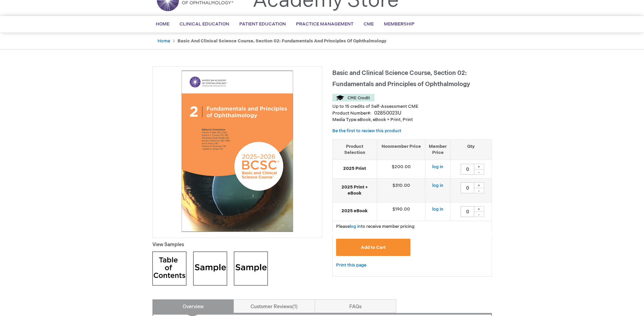 Image resolution: width=644 pixels, height=316 pixels. I want to click on th: Nonmember Price, so click(401, 150).